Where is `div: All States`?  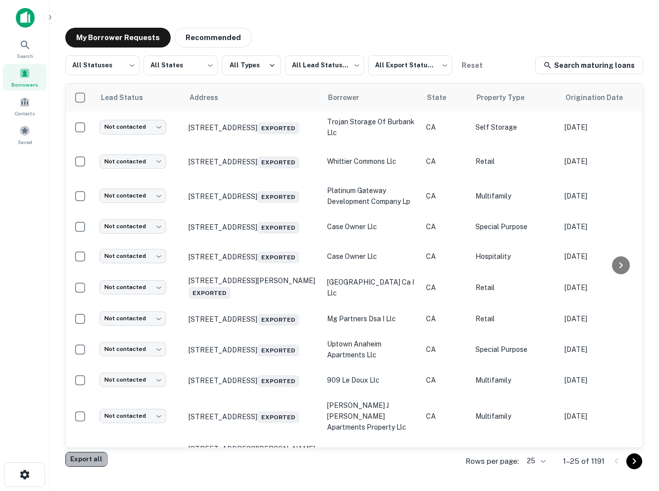
div: All States is located at coordinates (181, 65).